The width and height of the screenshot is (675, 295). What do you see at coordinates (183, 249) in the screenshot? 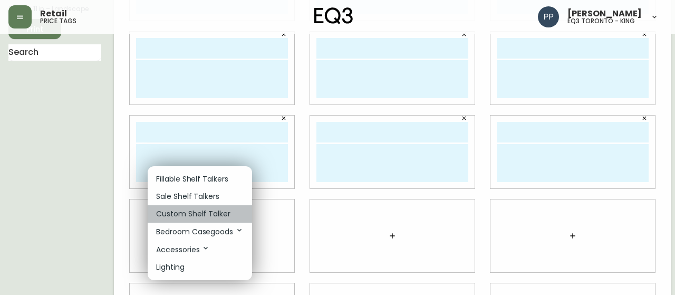
I see `p: Accessories` at bounding box center [183, 249].